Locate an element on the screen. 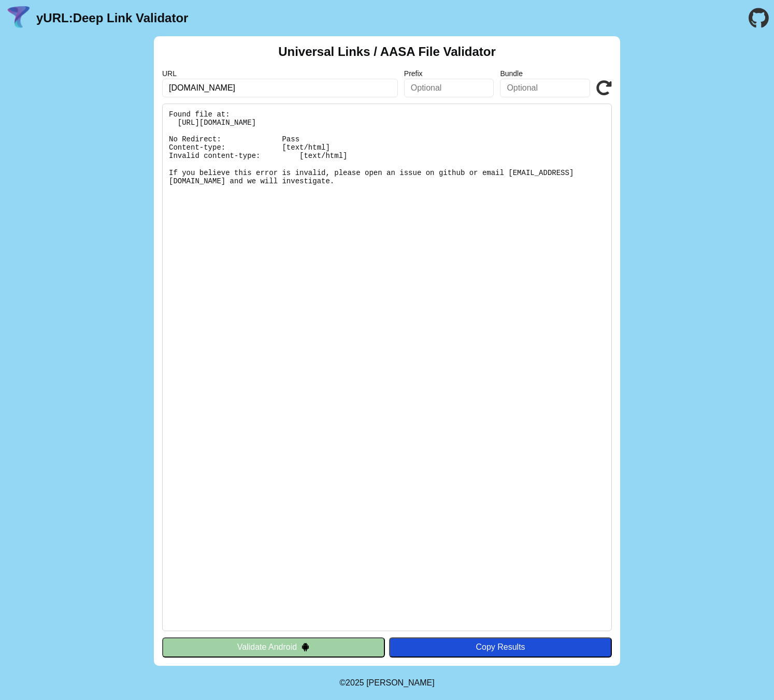 The height and width of the screenshot is (700, 774). input: Required is located at coordinates (280, 88).